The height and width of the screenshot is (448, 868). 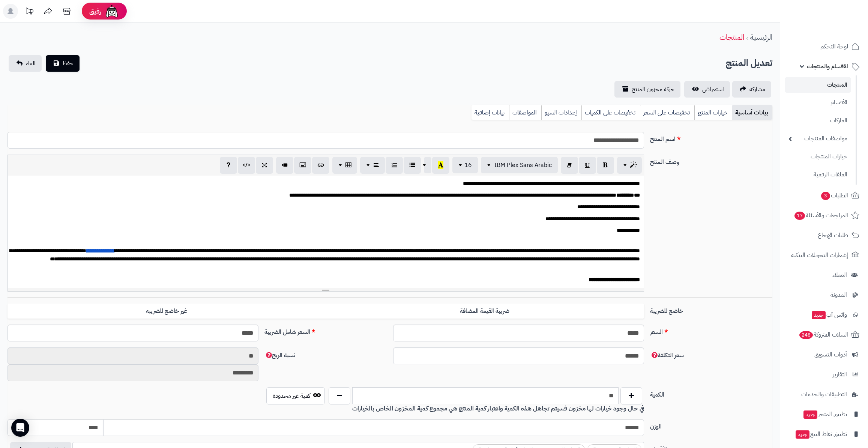 What do you see at coordinates (824, 335) in the screenshot?
I see `span: السلات المتروكة` at bounding box center [824, 335].